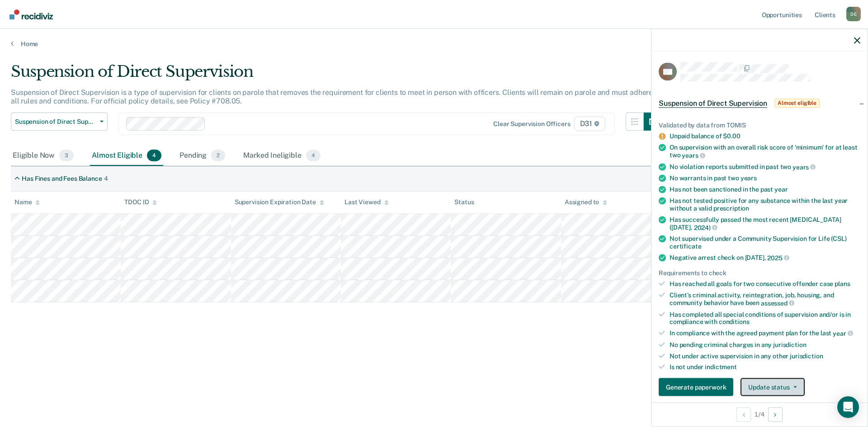  What do you see at coordinates (853, 14) in the screenshot?
I see `button: Profile dropdown button` at bounding box center [853, 14].